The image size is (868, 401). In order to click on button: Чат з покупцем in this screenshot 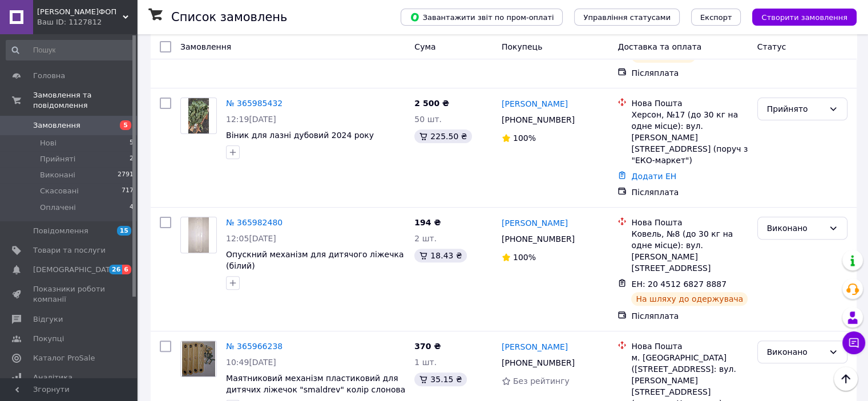, I will do `click(853, 343)`.